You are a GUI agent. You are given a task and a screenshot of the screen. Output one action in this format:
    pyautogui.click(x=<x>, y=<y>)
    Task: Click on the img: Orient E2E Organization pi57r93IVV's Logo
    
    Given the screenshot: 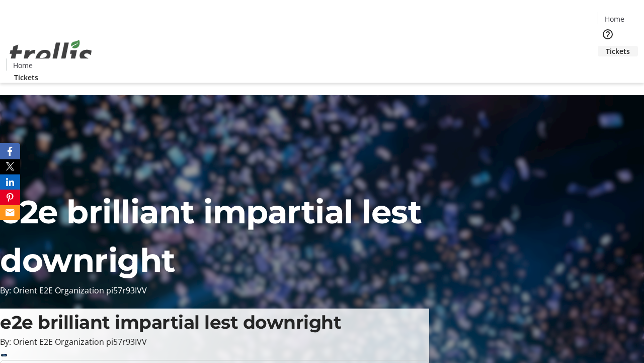 What is the action you would take?
    pyautogui.click(x=51, y=54)
    